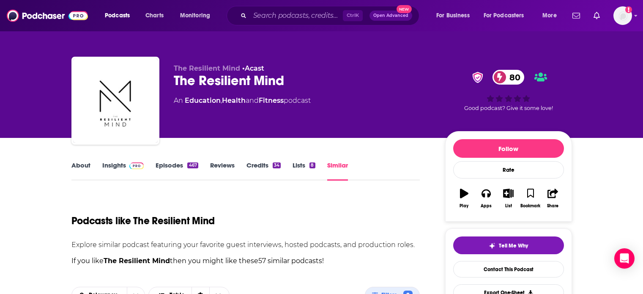  What do you see at coordinates (530, 206) in the screenshot?
I see `div: Bookmark` at bounding box center [530, 206].